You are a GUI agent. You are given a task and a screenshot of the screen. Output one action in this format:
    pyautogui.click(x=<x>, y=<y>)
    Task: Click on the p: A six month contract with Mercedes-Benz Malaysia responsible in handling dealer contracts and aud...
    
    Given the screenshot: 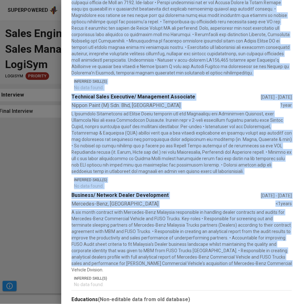 What is the action you would take?
    pyautogui.click(x=182, y=241)
    